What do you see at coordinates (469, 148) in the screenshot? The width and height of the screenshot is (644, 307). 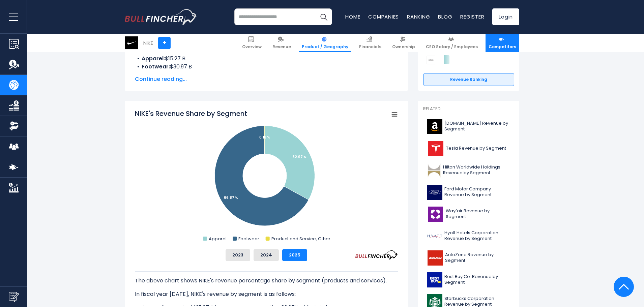 I see `a: Tesla Revenue by Segment` at bounding box center [469, 148].